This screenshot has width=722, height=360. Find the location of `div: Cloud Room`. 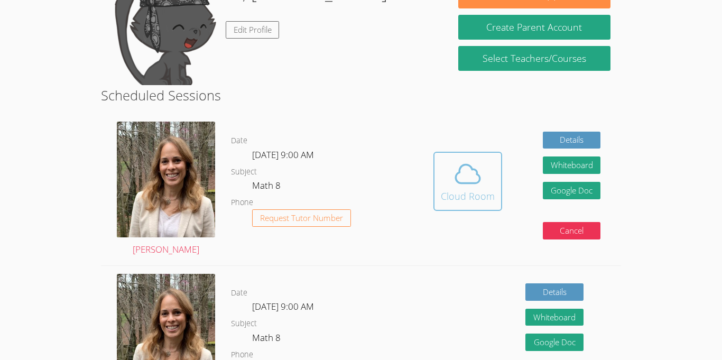

div: Cloud Room is located at coordinates (468, 196).